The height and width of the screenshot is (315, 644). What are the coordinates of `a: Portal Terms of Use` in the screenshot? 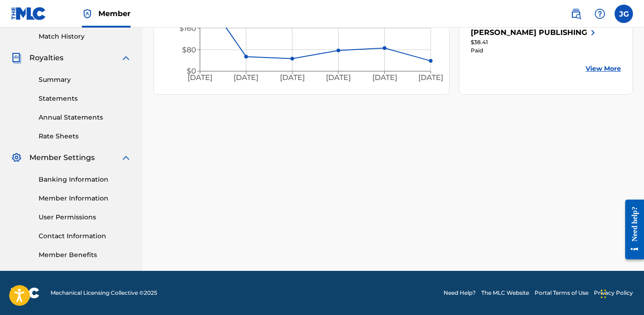 It's located at (561, 293).